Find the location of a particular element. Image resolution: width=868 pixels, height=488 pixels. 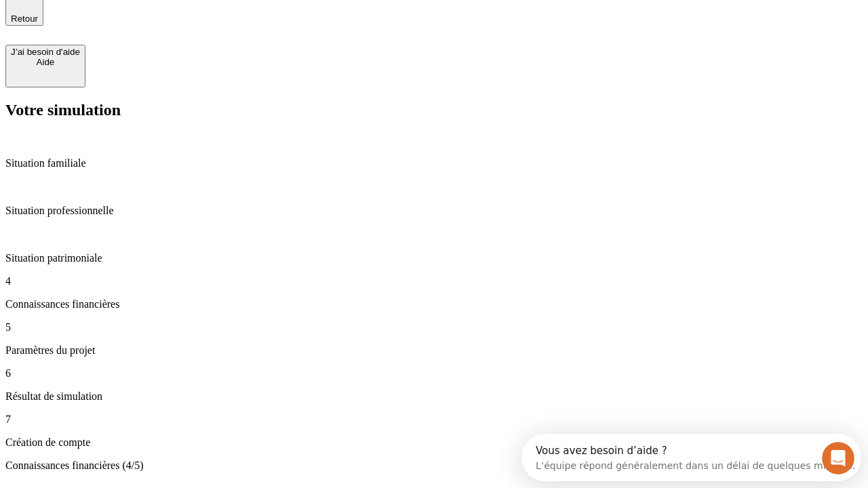

p: 6 is located at coordinates (434, 373).